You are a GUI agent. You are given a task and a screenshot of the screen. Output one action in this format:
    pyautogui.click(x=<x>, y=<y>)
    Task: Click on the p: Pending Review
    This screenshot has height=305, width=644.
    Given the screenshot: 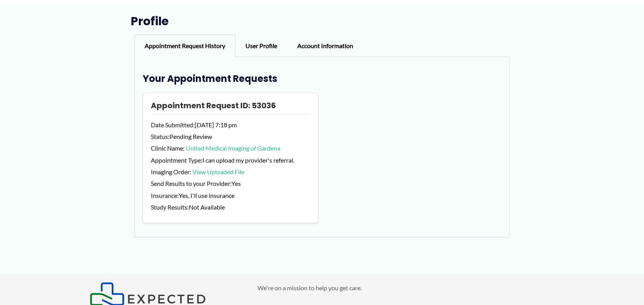 What is the action you would take?
    pyautogui.click(x=230, y=137)
    